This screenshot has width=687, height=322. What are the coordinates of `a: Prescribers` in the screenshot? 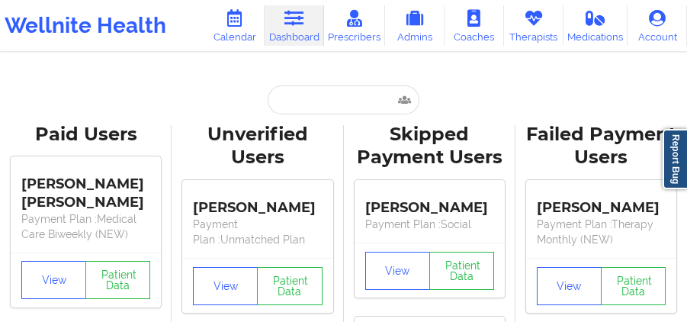 It's located at (354, 25).